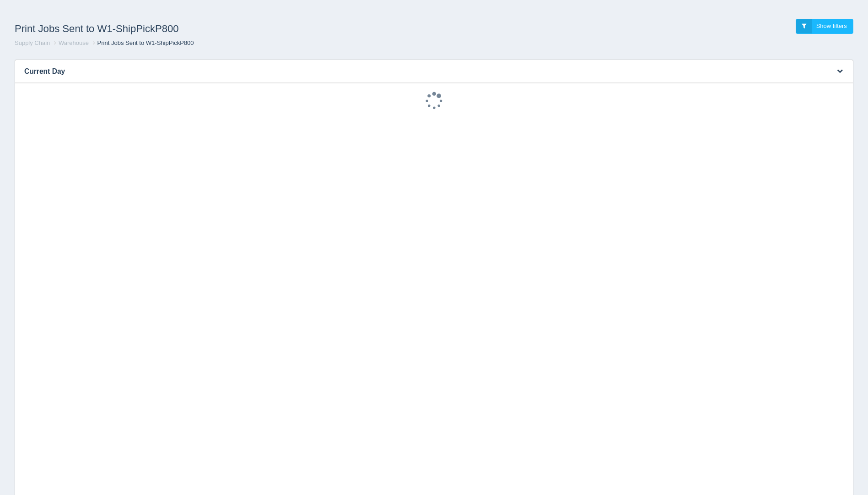 This screenshot has width=868, height=495. Describe the element at coordinates (832, 25) in the screenshot. I see `span: Show filters` at that location.